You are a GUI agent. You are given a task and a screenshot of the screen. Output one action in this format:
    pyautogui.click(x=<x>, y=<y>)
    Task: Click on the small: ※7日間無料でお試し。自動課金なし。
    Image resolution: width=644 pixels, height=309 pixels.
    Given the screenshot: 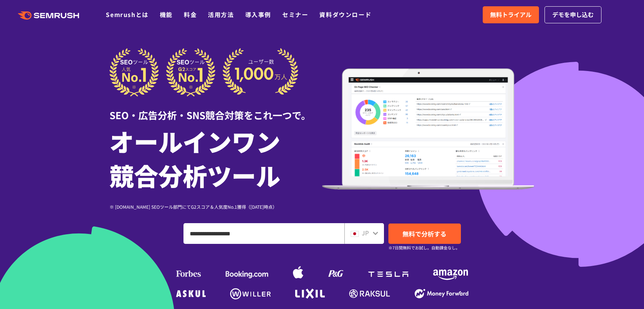 What is the action you would take?
    pyautogui.click(x=424, y=248)
    